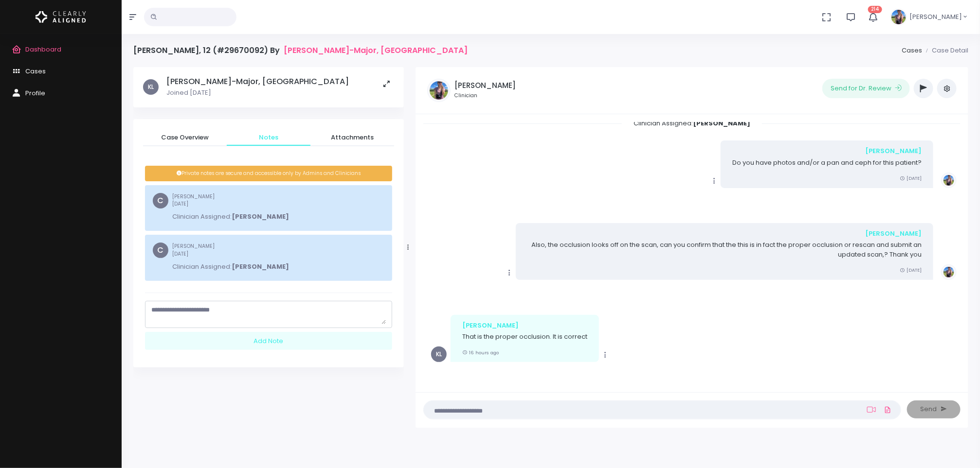  I want to click on small: 16 hours ago, so click(480, 353).